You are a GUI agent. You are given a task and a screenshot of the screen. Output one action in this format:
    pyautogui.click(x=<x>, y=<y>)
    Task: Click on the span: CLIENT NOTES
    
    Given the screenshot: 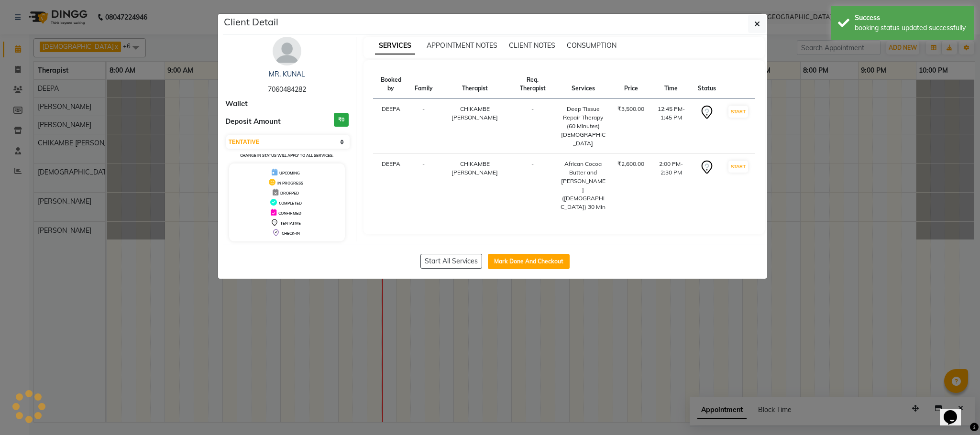 What is the action you would take?
    pyautogui.click(x=532, y=45)
    